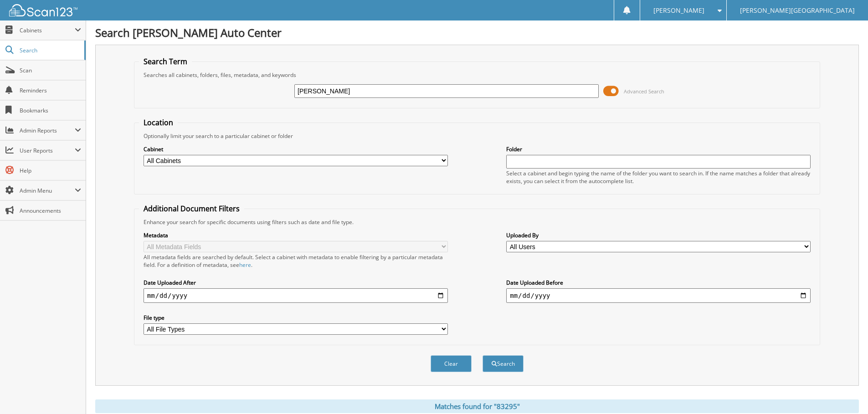 The width and height of the screenshot is (868, 414). I want to click on span: Search, so click(50, 50).